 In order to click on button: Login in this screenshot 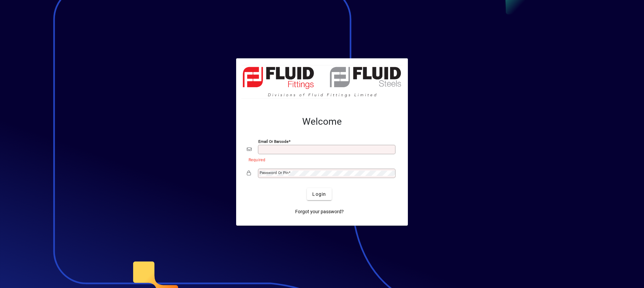, I will do `click(319, 194)`.